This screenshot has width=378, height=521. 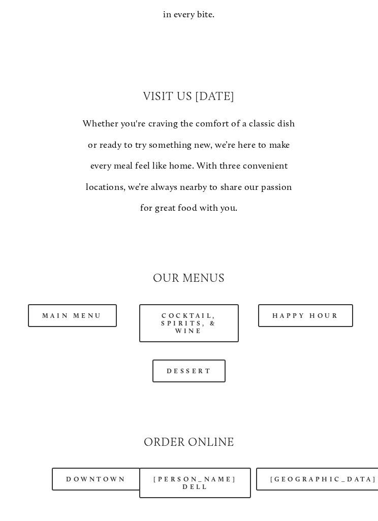 What do you see at coordinates (189, 442) in the screenshot?
I see `h2: Order Online` at bounding box center [189, 442].